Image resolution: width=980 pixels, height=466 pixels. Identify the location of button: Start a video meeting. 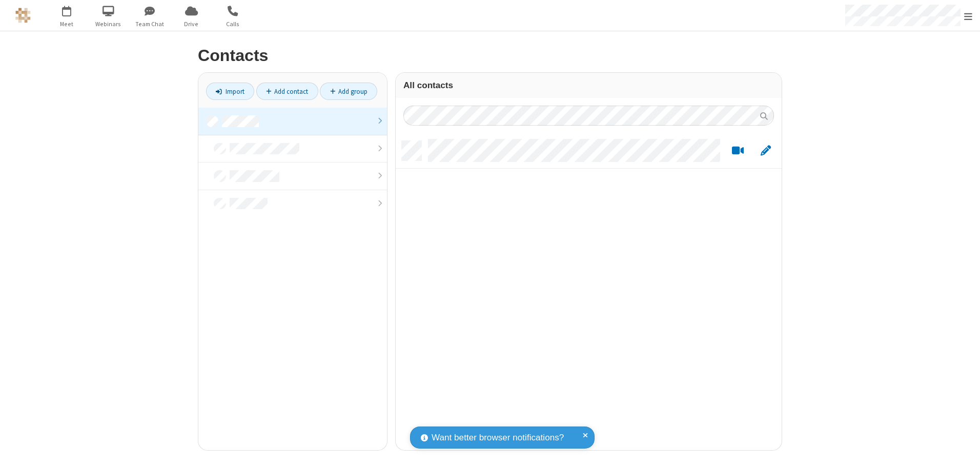
(738, 151).